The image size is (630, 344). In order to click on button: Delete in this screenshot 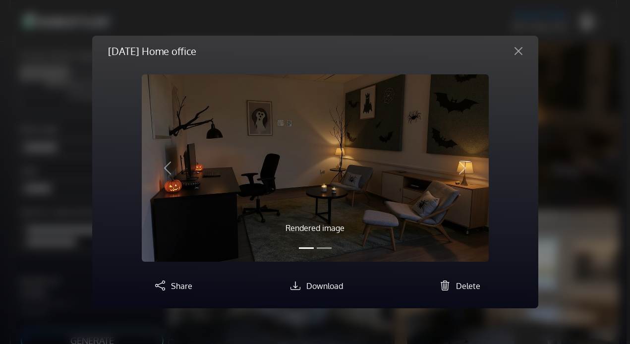, I will do `click(458, 285)`.